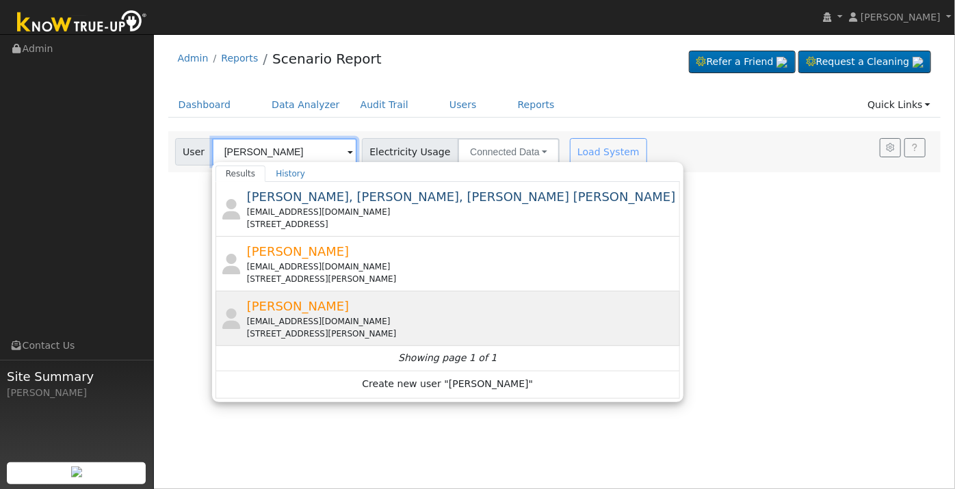 Image resolution: width=955 pixels, height=489 pixels. What do you see at coordinates (82, 23) in the screenshot?
I see `img: Know True-Up` at bounding box center [82, 23].